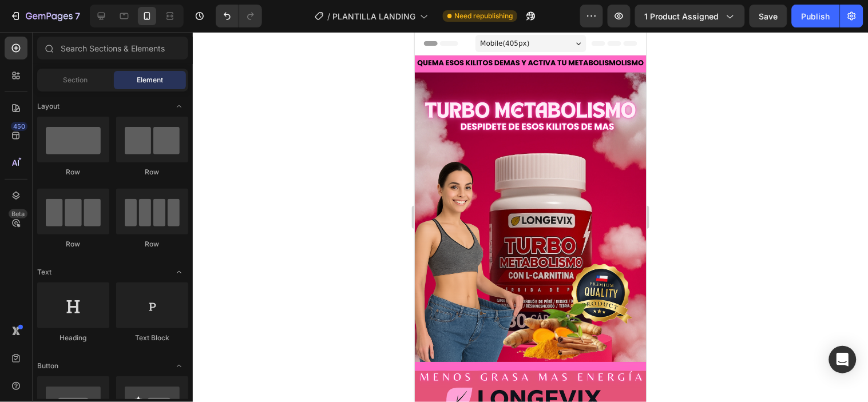  What do you see at coordinates (47, 367) in the screenshot?
I see `span: Button` at bounding box center [47, 367].